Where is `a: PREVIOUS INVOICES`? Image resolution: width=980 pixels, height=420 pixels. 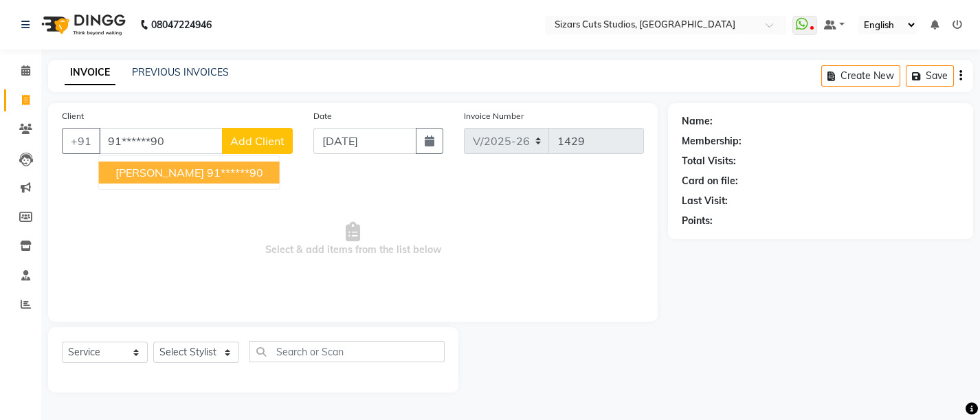 a: PREVIOUS INVOICES is located at coordinates (180, 72).